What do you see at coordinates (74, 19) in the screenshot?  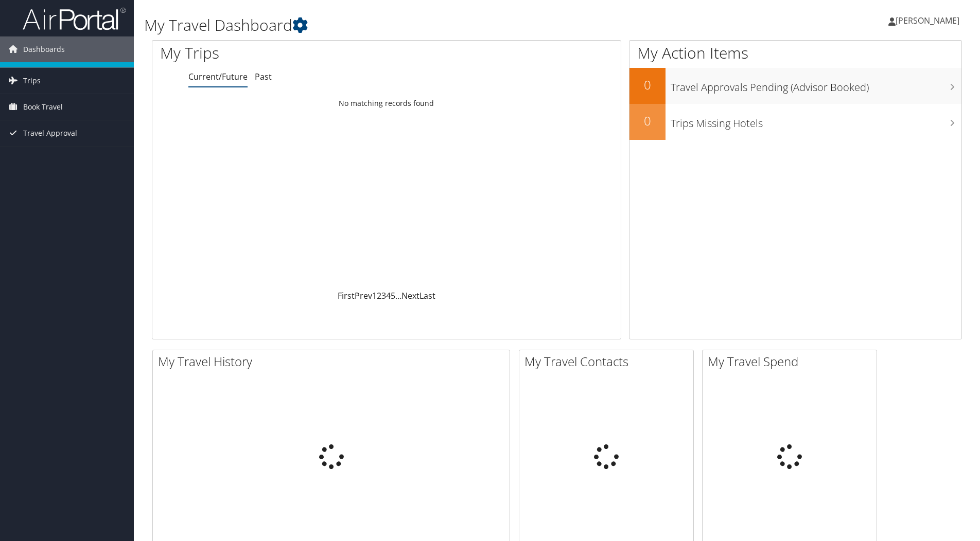 I see `img: airportal-logo.png` at bounding box center [74, 19].